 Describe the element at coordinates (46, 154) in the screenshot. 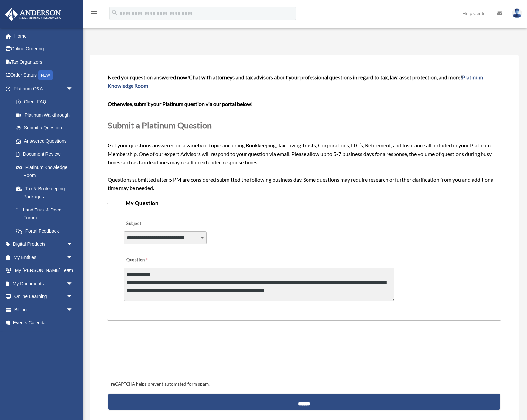

I see `a: Document Review` at that location.